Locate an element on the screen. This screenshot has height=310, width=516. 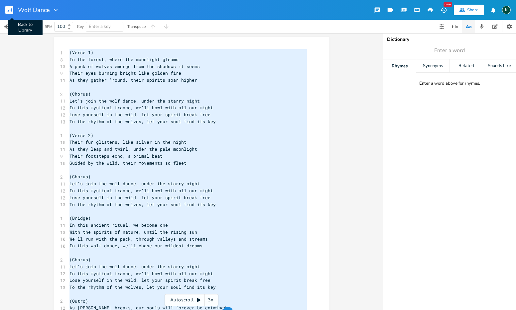
span: (Verse 1) is located at coordinates (81, 53).